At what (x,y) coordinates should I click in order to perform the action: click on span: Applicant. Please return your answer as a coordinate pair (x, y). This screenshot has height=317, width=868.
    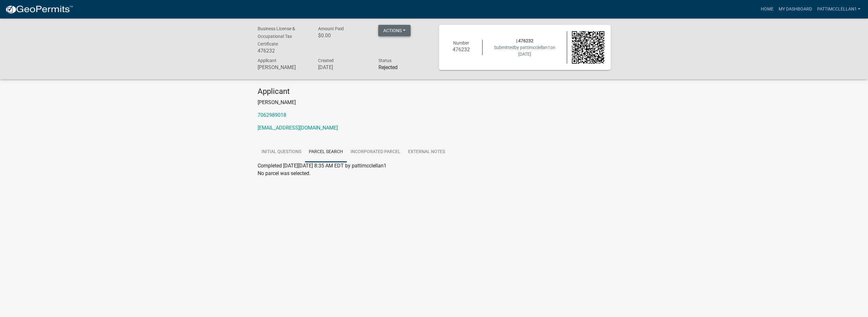
    Looking at the image, I should click on (267, 61).